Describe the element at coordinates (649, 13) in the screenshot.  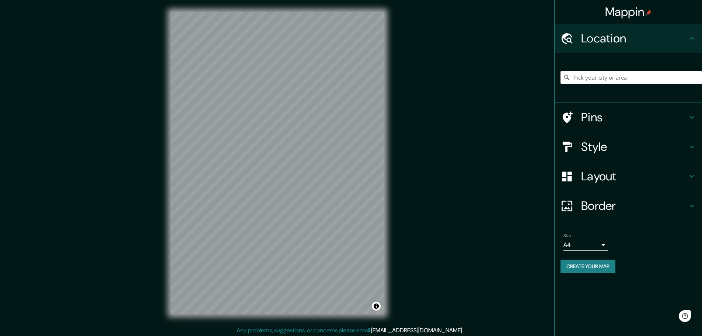
I see `img: pin-icon.png` at that location.